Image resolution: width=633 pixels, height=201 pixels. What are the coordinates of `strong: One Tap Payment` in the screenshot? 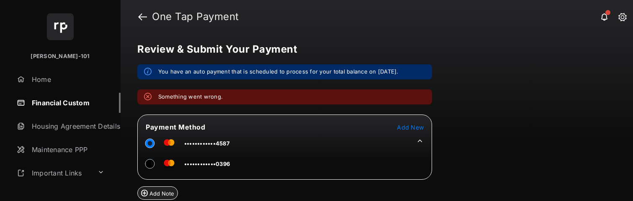 It's located at (195, 17).